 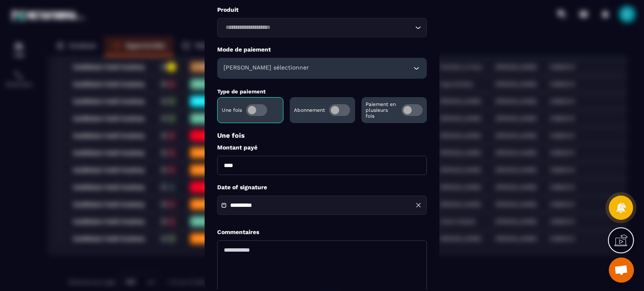 What do you see at coordinates (322, 50) in the screenshot?
I see `label: Mode de paiement` at bounding box center [322, 50].